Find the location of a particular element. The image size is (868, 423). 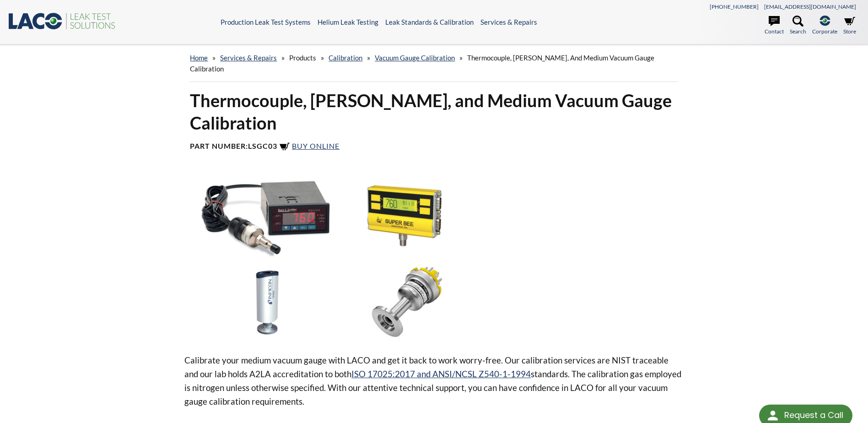

a: Vacuum Gauge Calibration is located at coordinates (414, 58).